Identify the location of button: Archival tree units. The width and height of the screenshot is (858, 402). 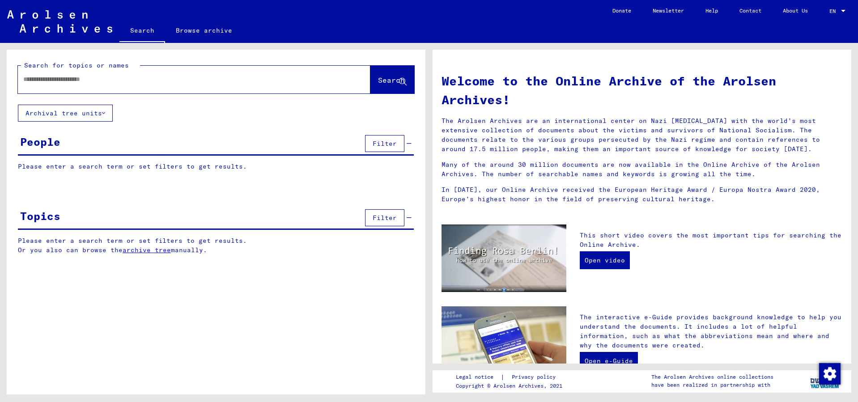
(65, 113).